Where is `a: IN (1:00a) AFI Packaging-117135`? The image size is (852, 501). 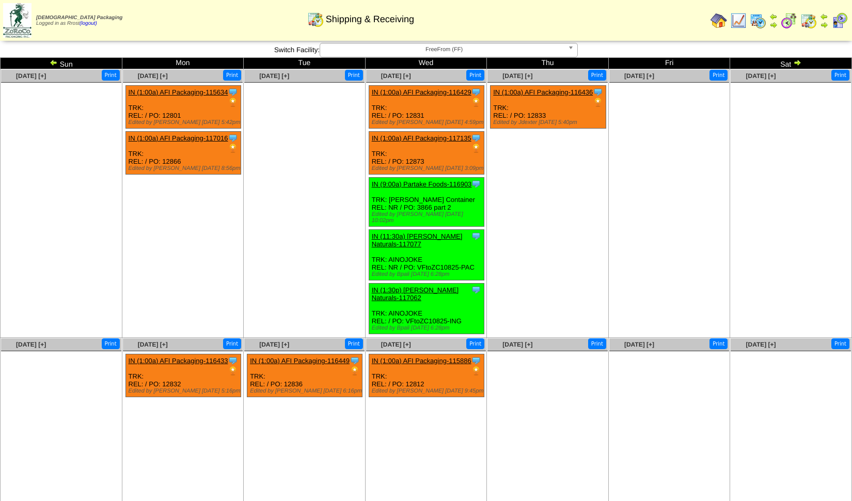 a: IN (1:00a) AFI Packaging-117135 is located at coordinates (421, 138).